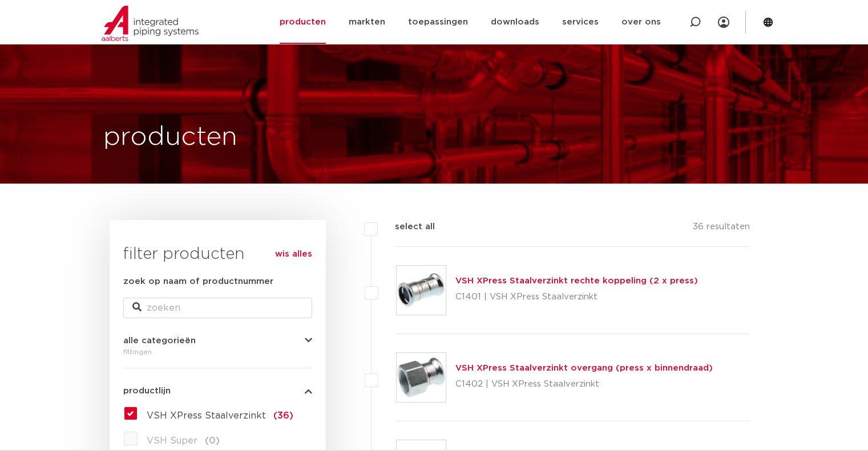 The height and width of the screenshot is (451, 868). I want to click on h3: filter producten, so click(217, 255).